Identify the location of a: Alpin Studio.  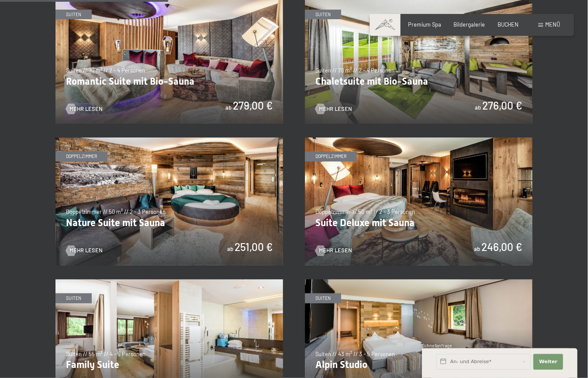
(419, 281).